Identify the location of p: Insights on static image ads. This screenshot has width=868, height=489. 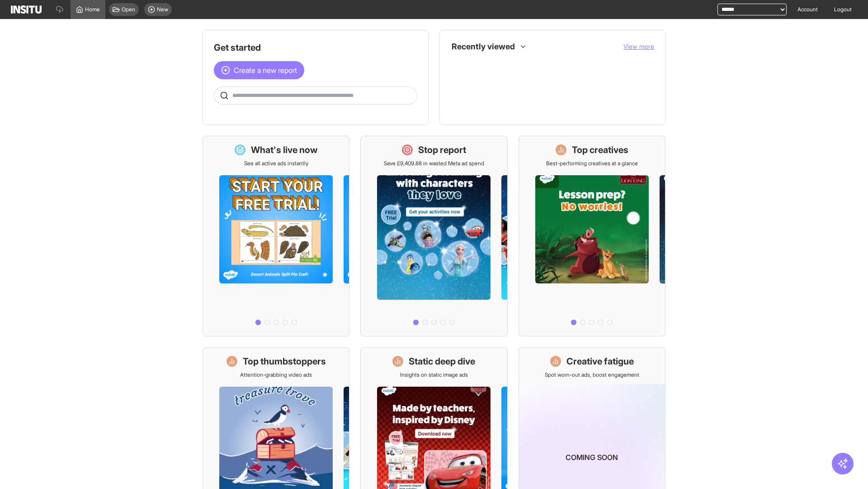
(434, 374).